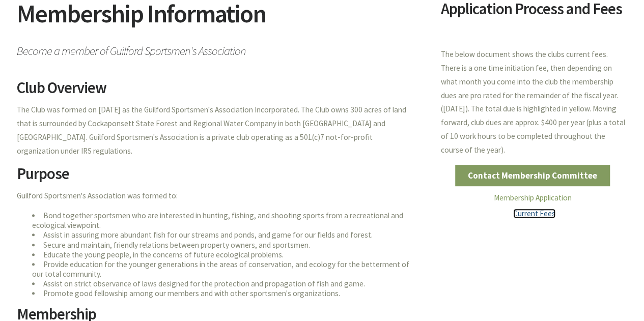 The image size is (644, 321). I want to click on h2: Application Process and Fees, so click(534, 13).